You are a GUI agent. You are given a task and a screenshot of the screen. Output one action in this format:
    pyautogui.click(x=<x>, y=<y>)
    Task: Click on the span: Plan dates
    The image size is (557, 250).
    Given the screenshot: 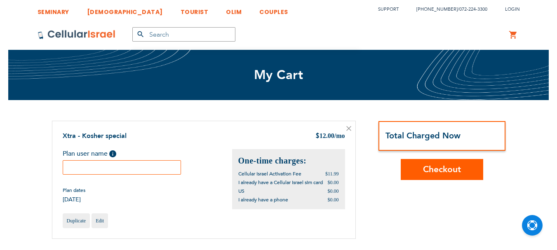 What is the action you would take?
    pyautogui.click(x=74, y=190)
    